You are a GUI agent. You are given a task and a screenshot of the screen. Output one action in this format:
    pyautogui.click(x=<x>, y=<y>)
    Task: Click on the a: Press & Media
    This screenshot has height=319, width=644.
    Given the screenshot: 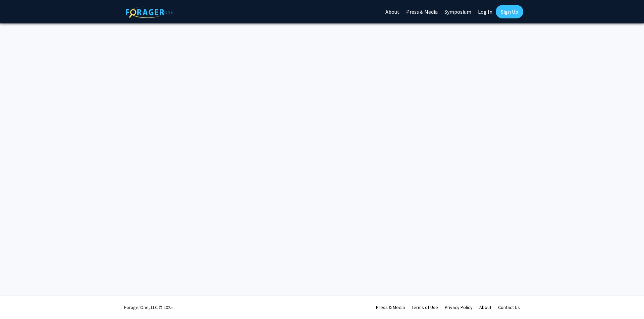 What is the action you would take?
    pyautogui.click(x=390, y=308)
    